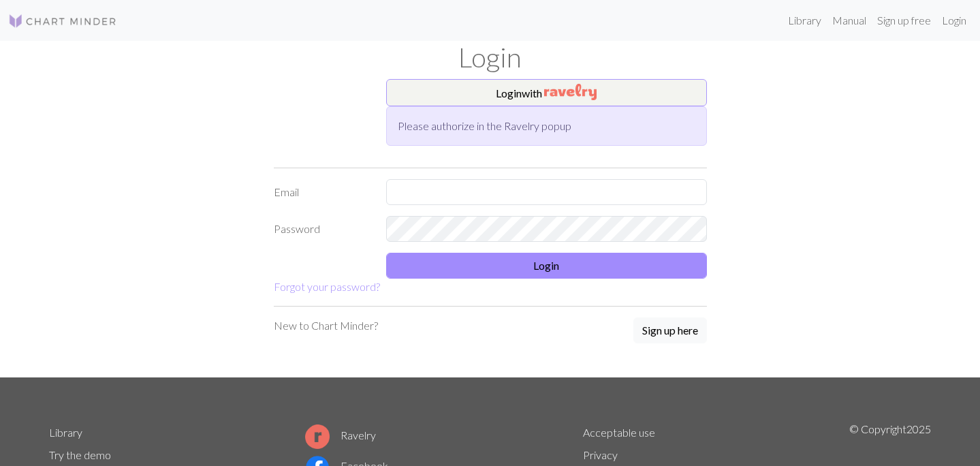 The height and width of the screenshot is (466, 980). What do you see at coordinates (570, 92) in the screenshot?
I see `img: Ravelry` at bounding box center [570, 92].